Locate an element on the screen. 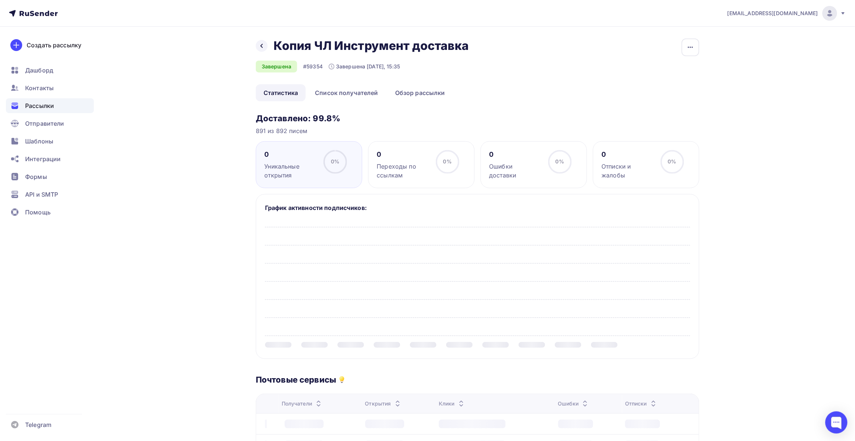 The image size is (855, 441). div: Отписки и жалобы is located at coordinates (627, 171).